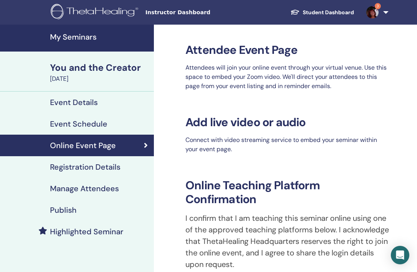 Image resolution: width=417 pixels, height=272 pixels. What do you see at coordinates (288, 50) in the screenshot?
I see `h3: Attendee Event Page` at bounding box center [288, 50].